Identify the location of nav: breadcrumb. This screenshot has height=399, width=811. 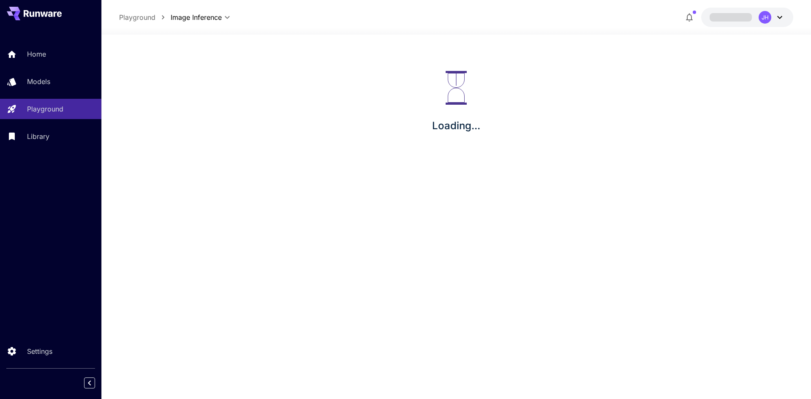
(145, 17).